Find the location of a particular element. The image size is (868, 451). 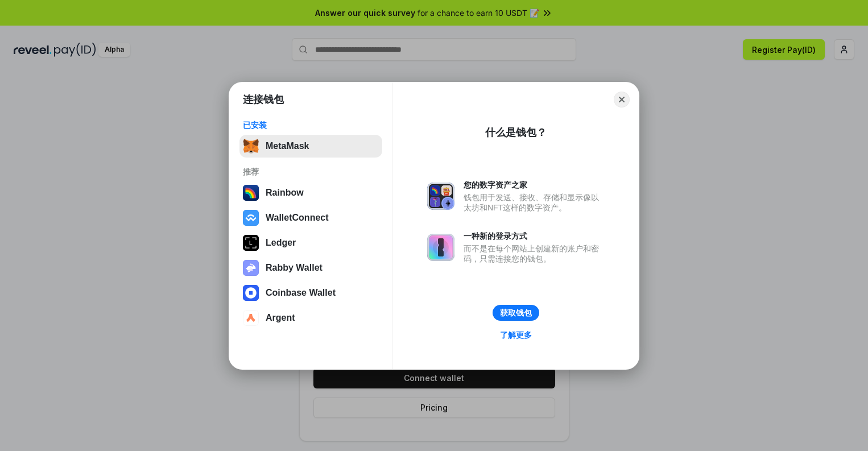

div: 什么是钱包？ is located at coordinates (516, 132).